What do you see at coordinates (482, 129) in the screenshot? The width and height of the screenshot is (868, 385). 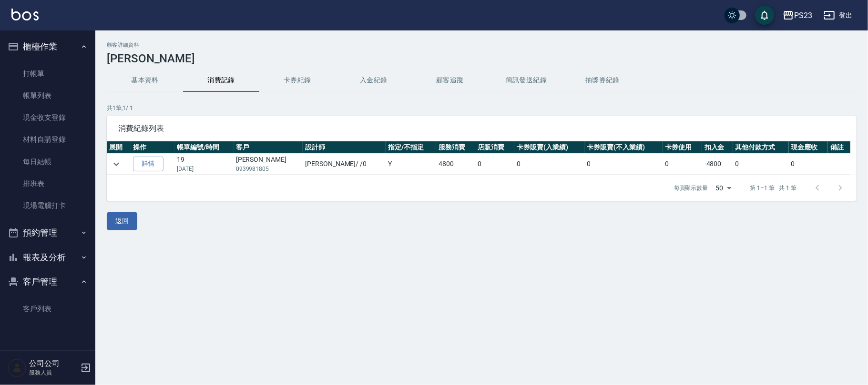 I see `span: 消費紀錄列表` at bounding box center [482, 129].